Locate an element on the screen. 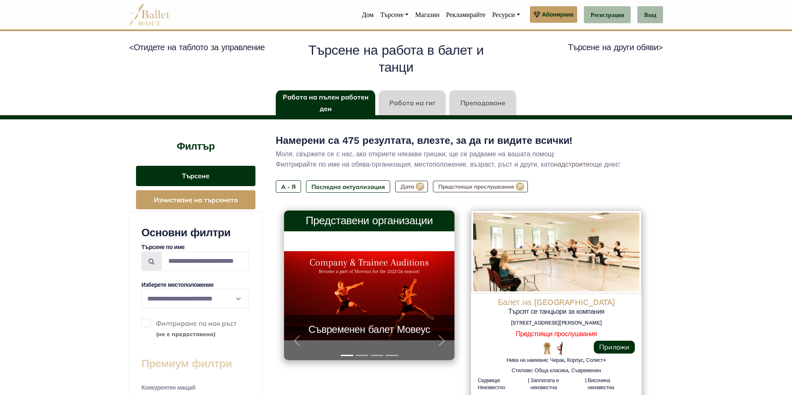 The height and width of the screenshot is (395, 792). font: Търсене на работа в балет и танци is located at coordinates (396, 59).